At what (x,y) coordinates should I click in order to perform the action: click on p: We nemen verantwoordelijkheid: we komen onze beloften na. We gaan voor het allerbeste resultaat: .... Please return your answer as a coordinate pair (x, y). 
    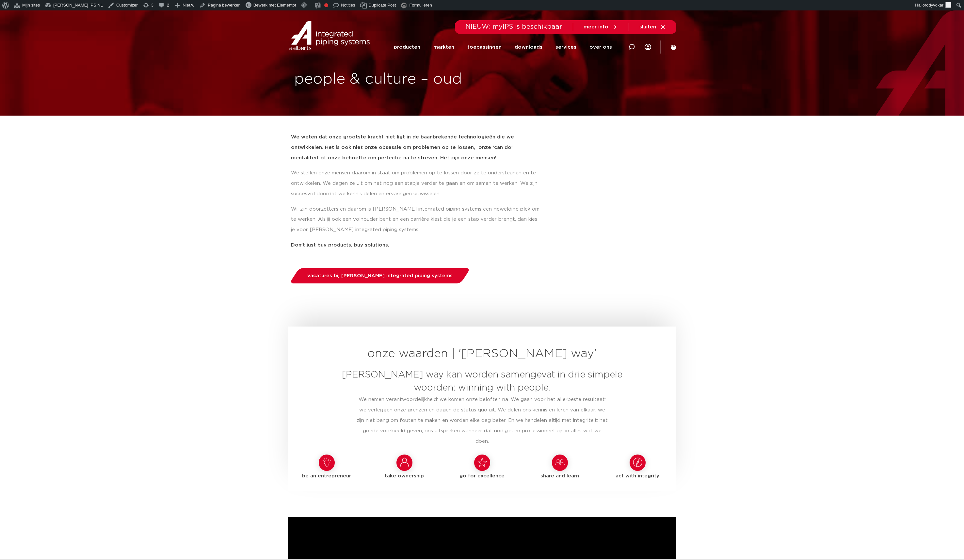
    Looking at the image, I should click on (482, 421).